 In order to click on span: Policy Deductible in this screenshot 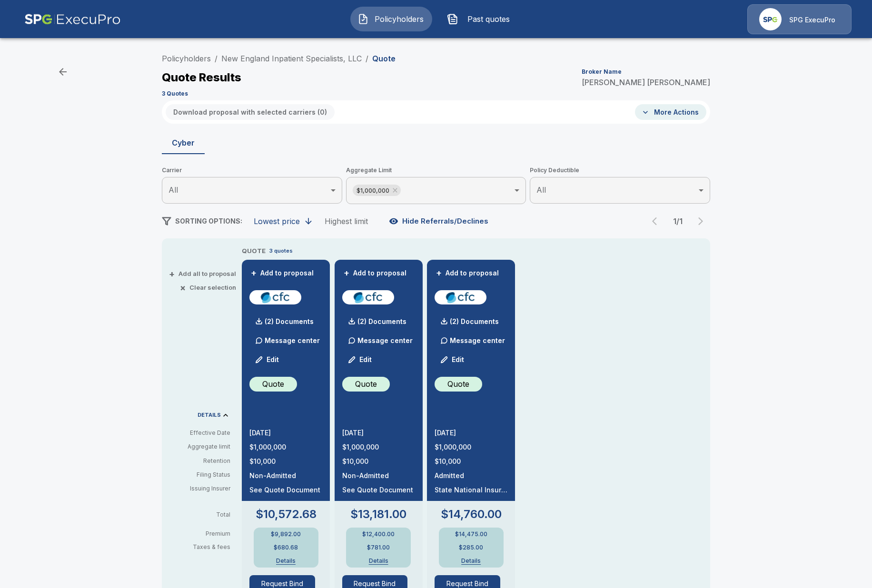, I will do `click(620, 170)`.